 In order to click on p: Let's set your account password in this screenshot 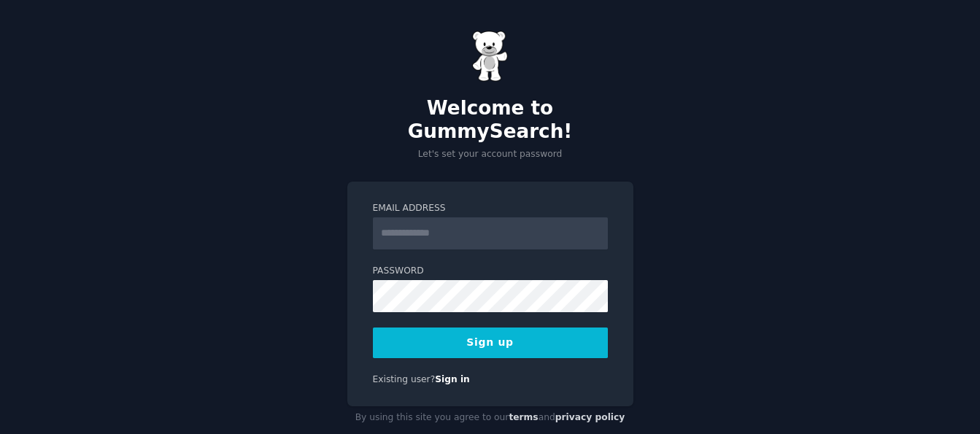, I will do `click(490, 155)`.